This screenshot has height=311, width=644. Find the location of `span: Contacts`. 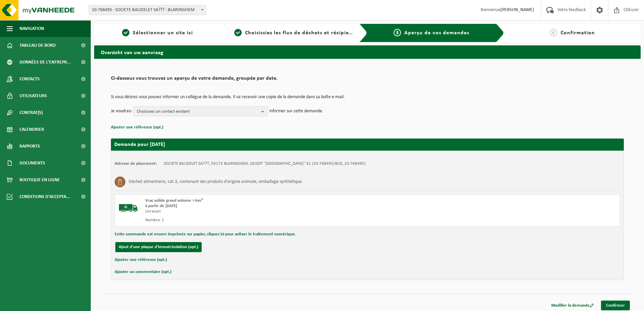

span: Contacts is located at coordinates (30, 79).